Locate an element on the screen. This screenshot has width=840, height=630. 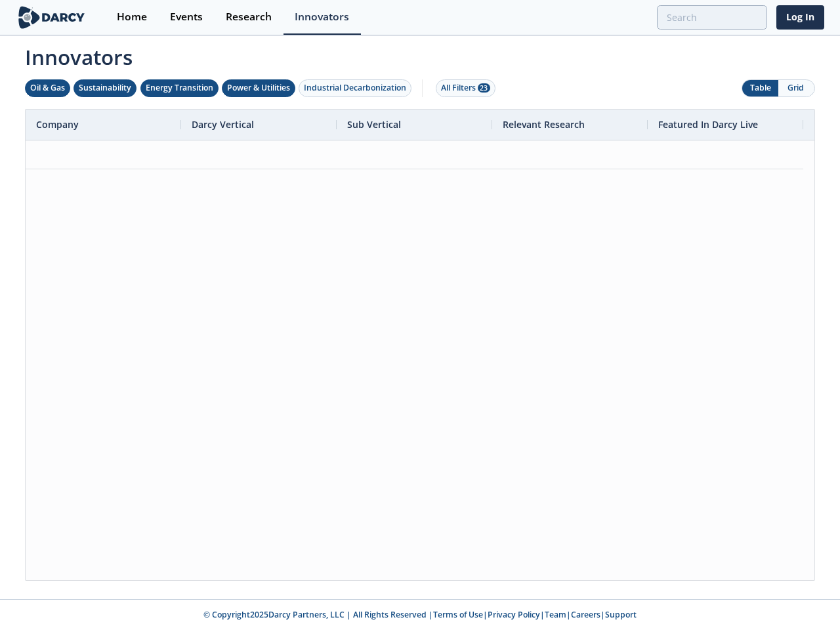
div: Innovators is located at coordinates (322, 17).